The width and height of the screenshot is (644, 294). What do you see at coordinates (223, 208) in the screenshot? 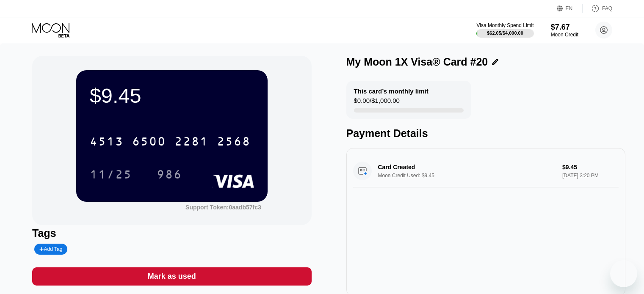
I see `div: Support Token: 0aadb57fc3` at bounding box center [223, 208].